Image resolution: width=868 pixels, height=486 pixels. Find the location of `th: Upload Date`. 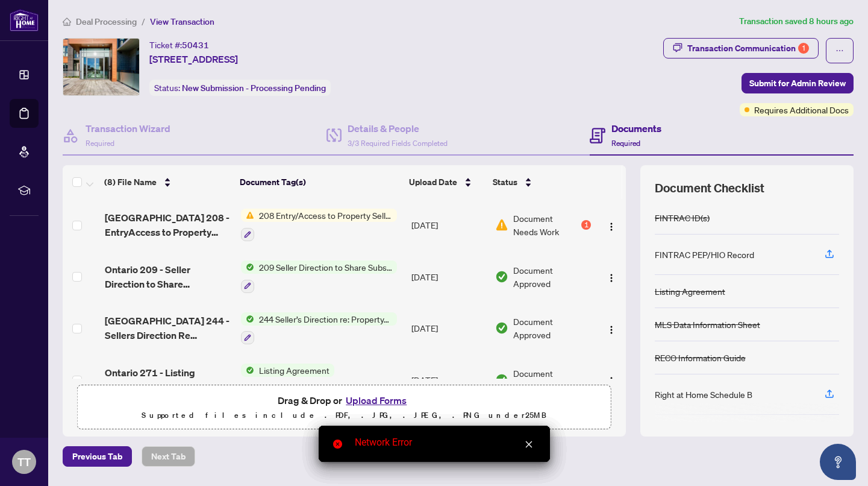

th: Upload Date is located at coordinates (446, 182).